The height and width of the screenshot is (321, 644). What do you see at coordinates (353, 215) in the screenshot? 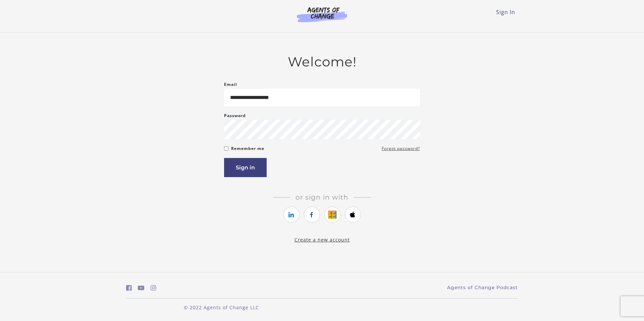
I see `a: https://courses.thinkific.com/users/auth/apple?ss%5Breferral%5D=&ss%5Buser_return_to%5D=&ss%5Bvis...` at bounding box center [353, 215].